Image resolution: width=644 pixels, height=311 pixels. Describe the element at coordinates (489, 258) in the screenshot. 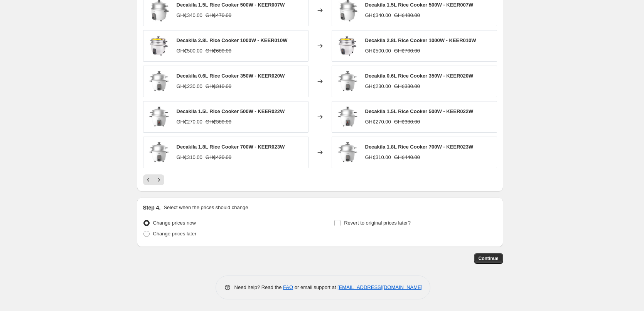

I see `button: Continue` at that location.